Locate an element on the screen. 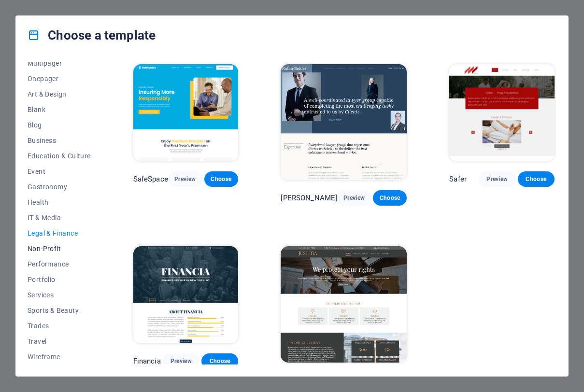  button: Health is located at coordinates (59, 202).